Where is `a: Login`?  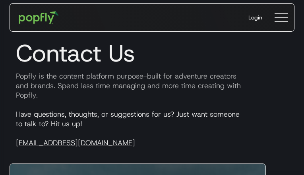 a: Login is located at coordinates (255, 18).